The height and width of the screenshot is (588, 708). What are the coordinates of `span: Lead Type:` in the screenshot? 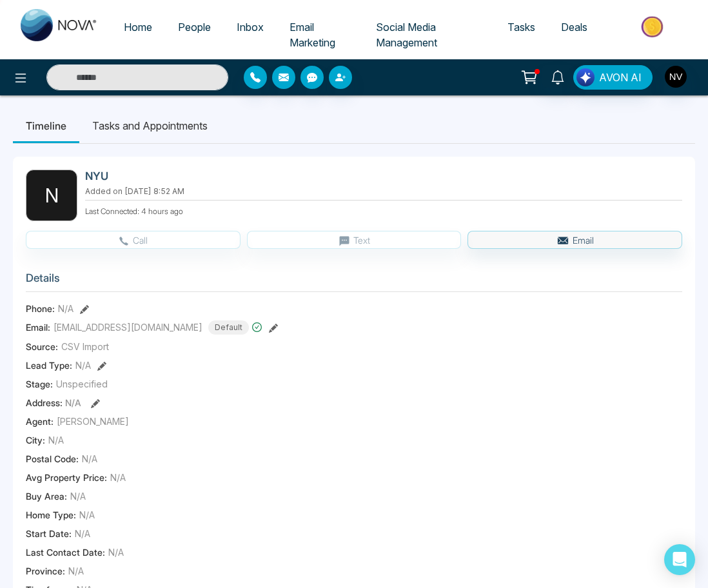 It's located at (49, 365).